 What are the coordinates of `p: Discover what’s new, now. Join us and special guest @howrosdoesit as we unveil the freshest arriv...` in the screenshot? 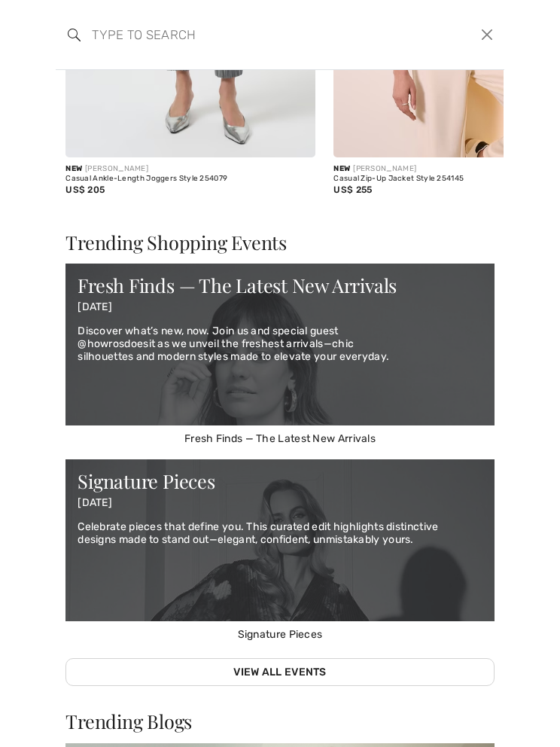 It's located at (280, 344).